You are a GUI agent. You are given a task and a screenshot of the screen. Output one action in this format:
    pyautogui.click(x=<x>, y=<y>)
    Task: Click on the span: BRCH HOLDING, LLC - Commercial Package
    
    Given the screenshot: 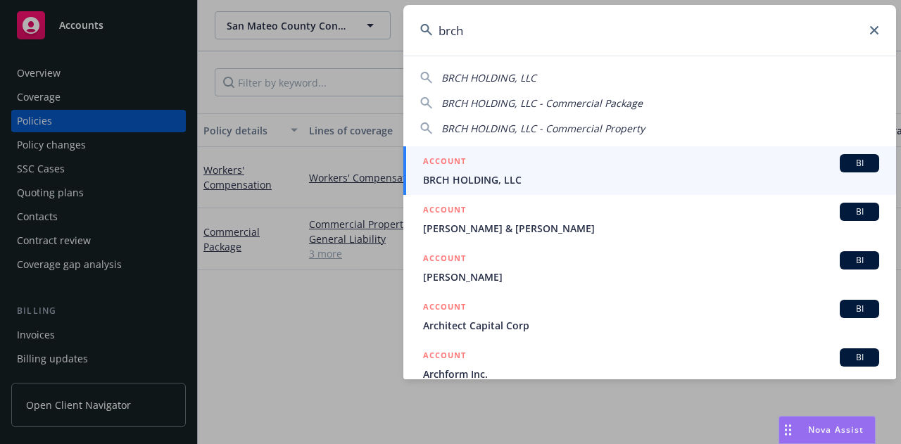 What is the action you would take?
    pyautogui.click(x=542, y=103)
    